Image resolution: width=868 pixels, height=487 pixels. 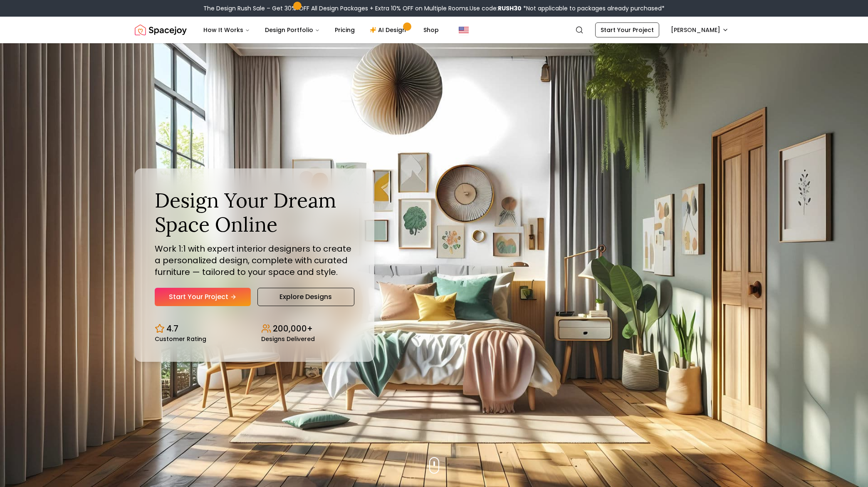 I want to click on small: Customer Rating, so click(x=181, y=339).